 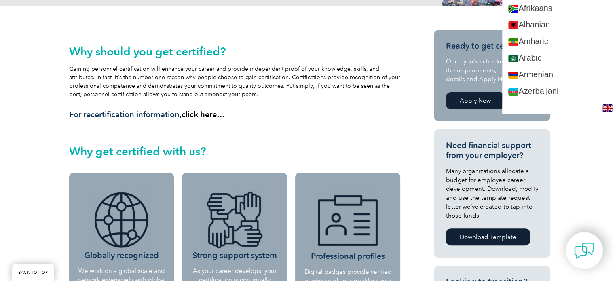 What do you see at coordinates (203, 115) in the screenshot?
I see `a: click here…` at bounding box center [203, 115].